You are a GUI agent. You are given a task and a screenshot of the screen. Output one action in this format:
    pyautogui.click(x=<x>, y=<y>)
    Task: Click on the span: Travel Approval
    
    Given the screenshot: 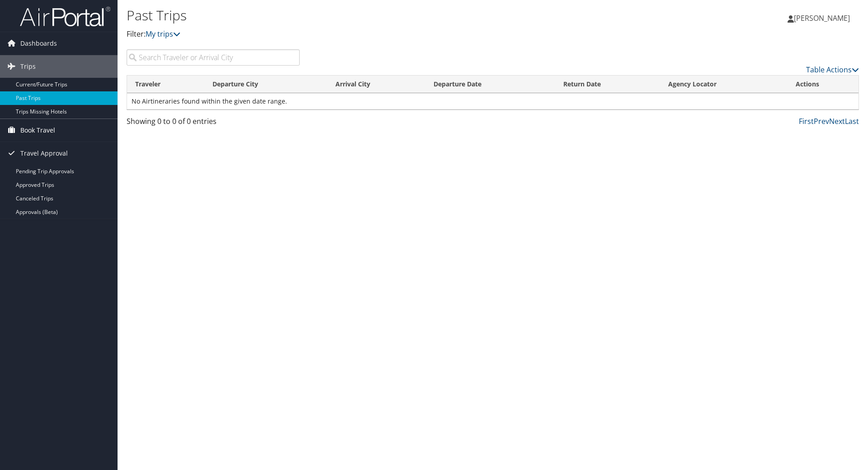 What is the action you would take?
    pyautogui.click(x=44, y=153)
    